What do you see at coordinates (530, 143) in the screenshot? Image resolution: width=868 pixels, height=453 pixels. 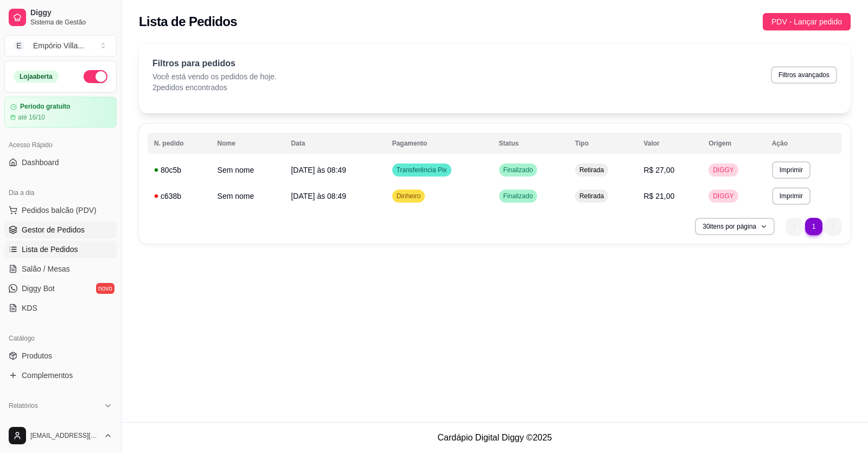 I see `th: Status` at bounding box center [530, 143].